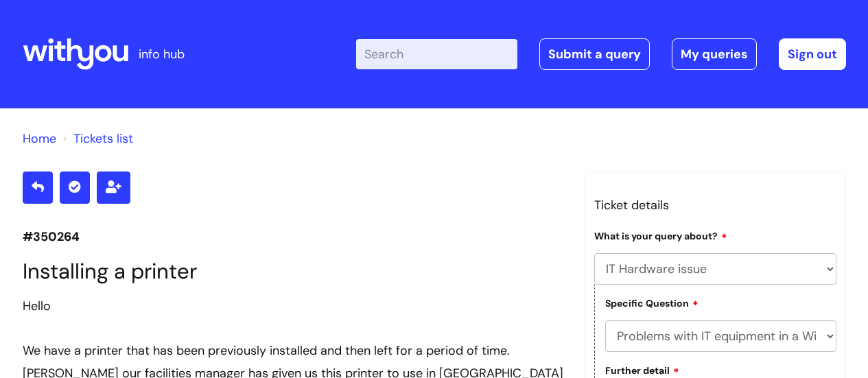  Describe the element at coordinates (96, 138) in the screenshot. I see `li: Tickets list` at that location.